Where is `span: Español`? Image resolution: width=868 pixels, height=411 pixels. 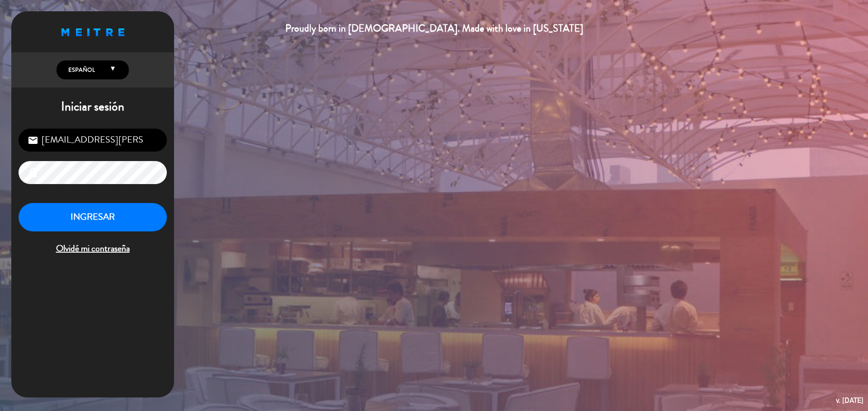 span: Español is located at coordinates (80, 69).